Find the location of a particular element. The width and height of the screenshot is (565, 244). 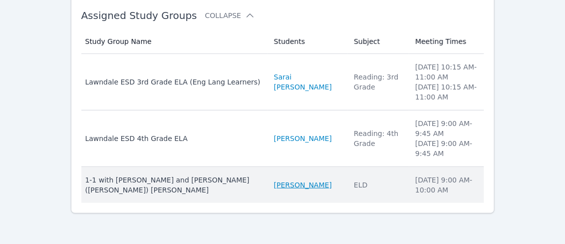

div: Lawndale ESD 4th Grade ELA is located at coordinates (174, 138).